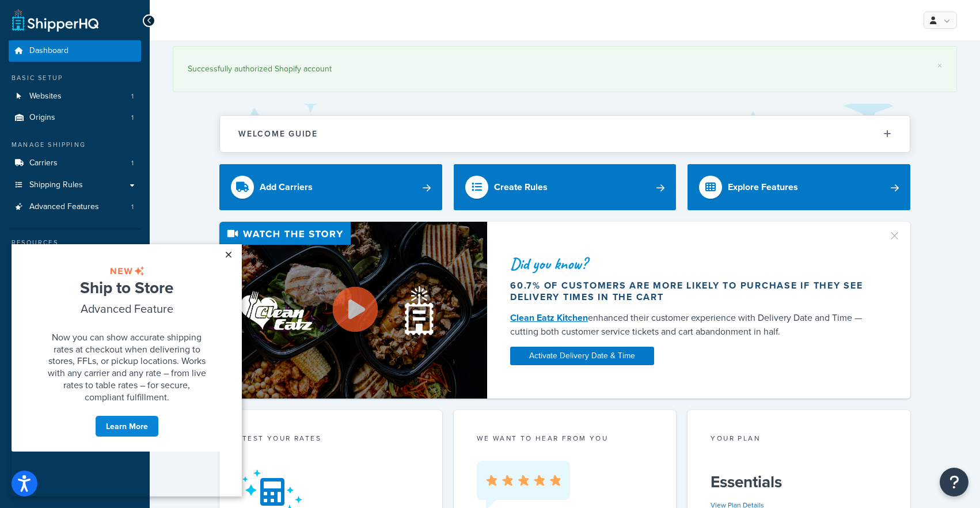  What do you see at coordinates (75, 96) in the screenshot?
I see `a: Websites1` at bounding box center [75, 96].